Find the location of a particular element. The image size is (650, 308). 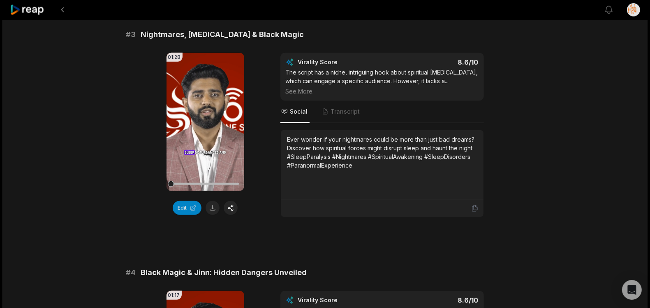

video: Your browser does not support mp4 format. is located at coordinates (205, 122).